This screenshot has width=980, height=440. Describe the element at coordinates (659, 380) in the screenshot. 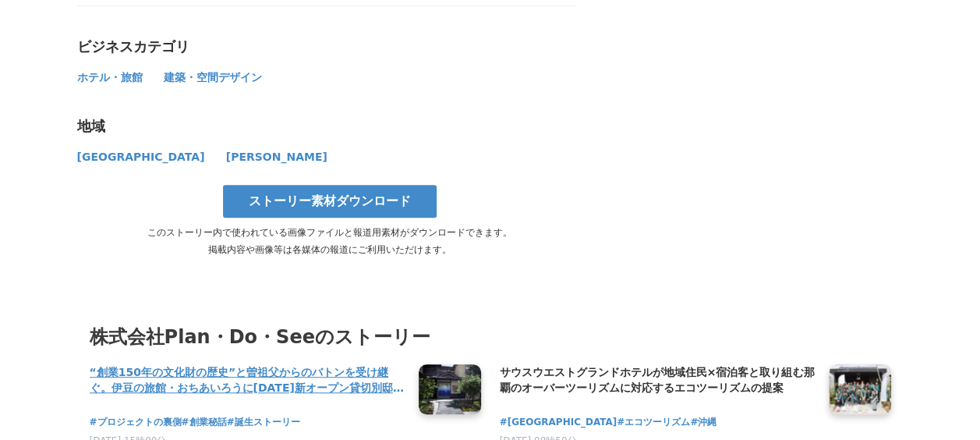

I see `h4: サウスウエストグランドホテルが地域住民×宿泊客と取り組む那覇のオーバーツーリズムに対応するエコツーリズムの提案` at that location.